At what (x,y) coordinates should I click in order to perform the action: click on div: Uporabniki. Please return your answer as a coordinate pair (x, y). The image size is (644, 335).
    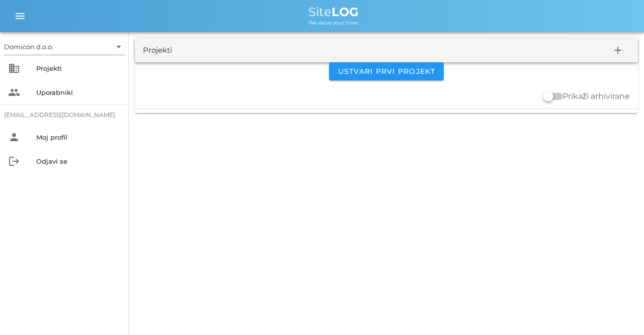
    Looking at the image, I should click on (78, 92).